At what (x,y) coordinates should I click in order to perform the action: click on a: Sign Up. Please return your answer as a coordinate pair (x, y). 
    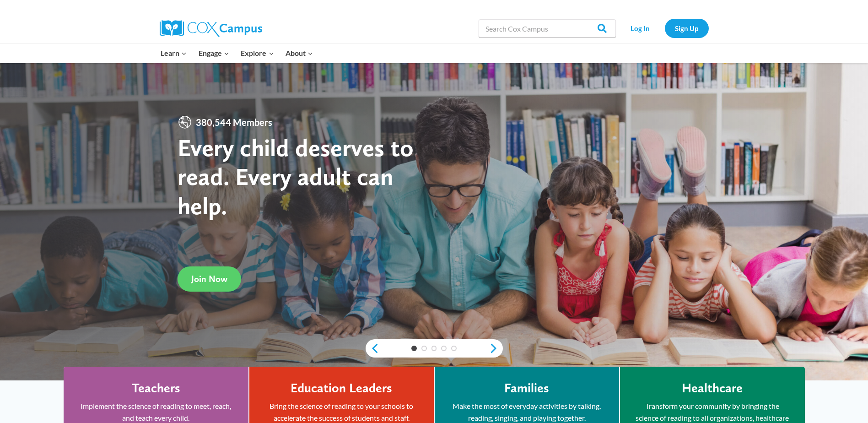
    Looking at the image, I should click on (687, 28).